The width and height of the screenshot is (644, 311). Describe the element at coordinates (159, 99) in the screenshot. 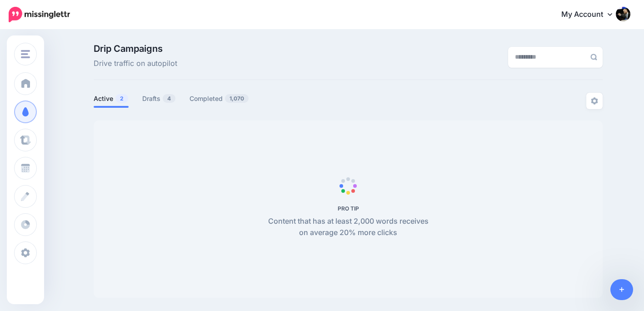

I see `a: Drafts4` at that location.